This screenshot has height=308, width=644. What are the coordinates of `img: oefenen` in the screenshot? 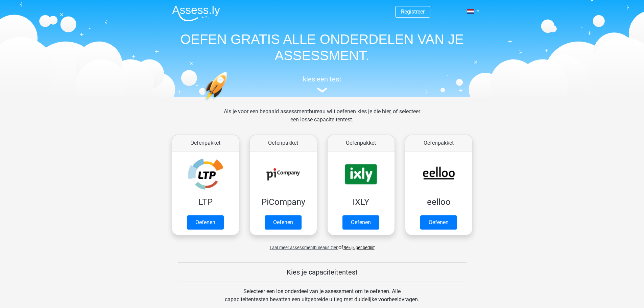 It's located at (228, 102).